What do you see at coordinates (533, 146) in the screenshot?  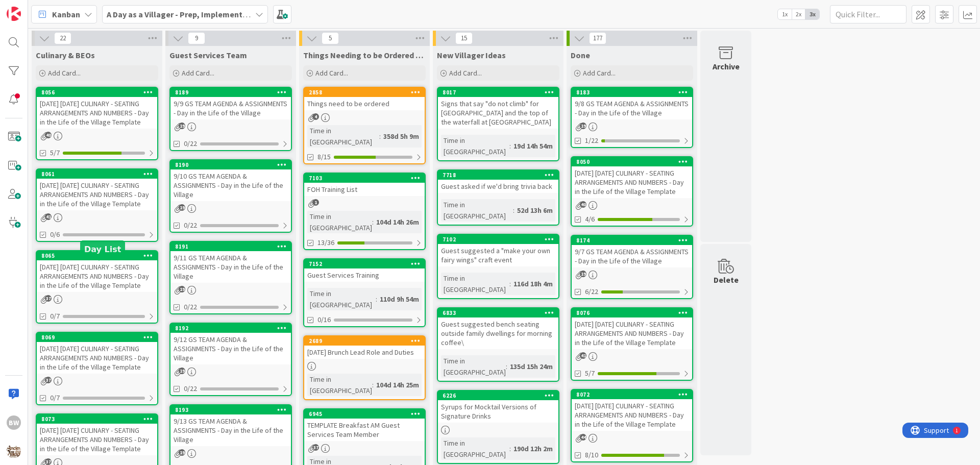 I see `div: 19d 14h 54m` at bounding box center [533, 146].